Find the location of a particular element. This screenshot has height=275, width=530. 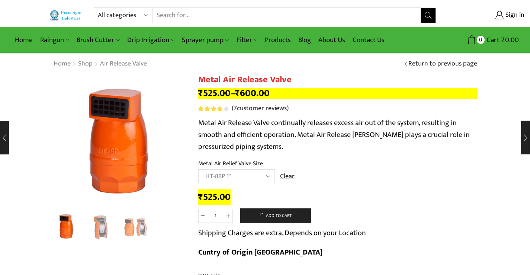

div: Rated 4.14 out of 5 is located at coordinates (213, 109).